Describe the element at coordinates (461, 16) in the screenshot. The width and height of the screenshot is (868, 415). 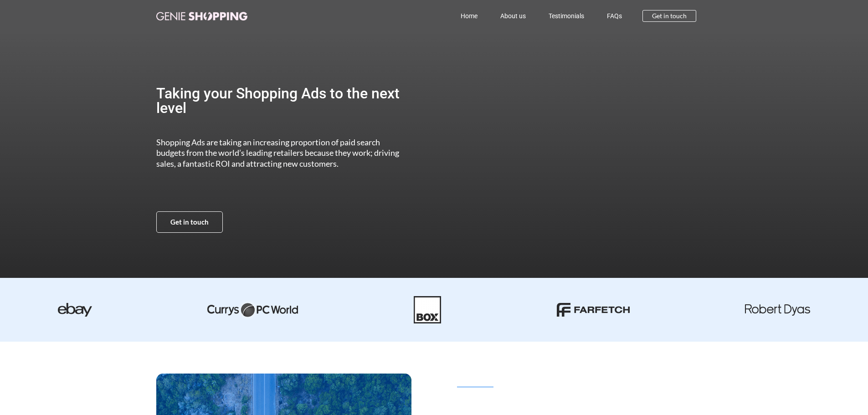
I see `nav: Menu` at that location.